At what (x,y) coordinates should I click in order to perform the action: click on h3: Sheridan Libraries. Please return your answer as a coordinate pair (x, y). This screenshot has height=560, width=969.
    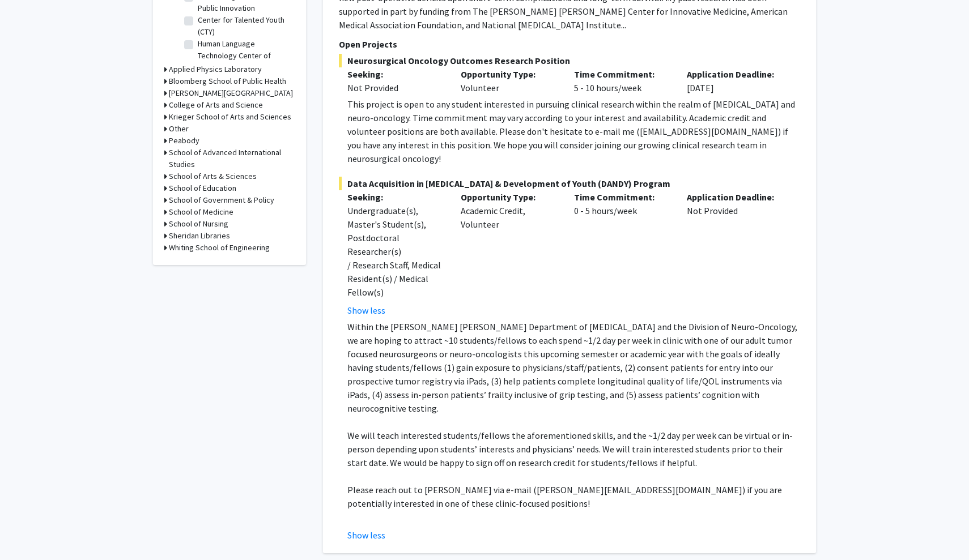
    Looking at the image, I should click on (199, 236).